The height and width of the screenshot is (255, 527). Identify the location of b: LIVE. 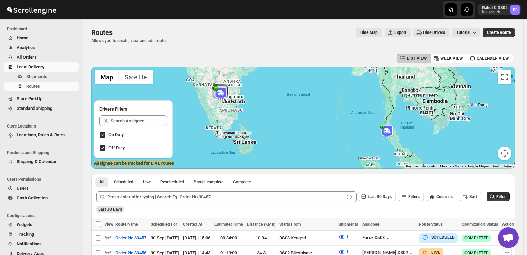
(436, 252).